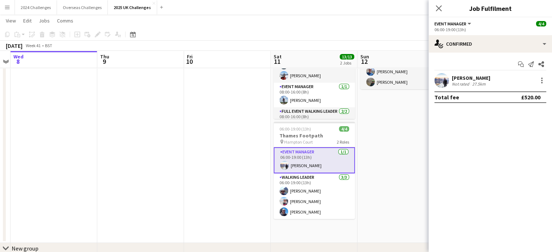 The width and height of the screenshot is (552, 252). Describe the element at coordinates (314, 171) in the screenshot. I see `app-job-card: 06:00-19:00 (13h)4/4Thames Footpath Hampton Court2 RolesEvent Manager1/106:00-19:00 (13h)[PERSON_...` at that location.